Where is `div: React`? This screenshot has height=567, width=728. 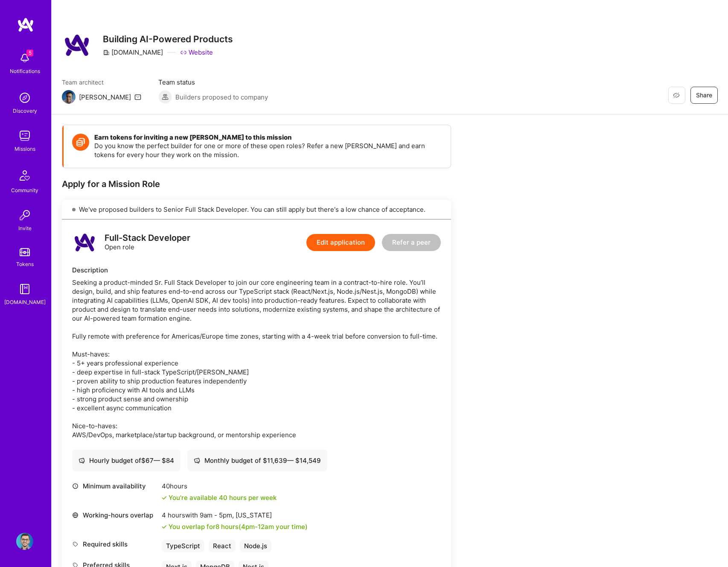
div: React is located at coordinates (222, 545).